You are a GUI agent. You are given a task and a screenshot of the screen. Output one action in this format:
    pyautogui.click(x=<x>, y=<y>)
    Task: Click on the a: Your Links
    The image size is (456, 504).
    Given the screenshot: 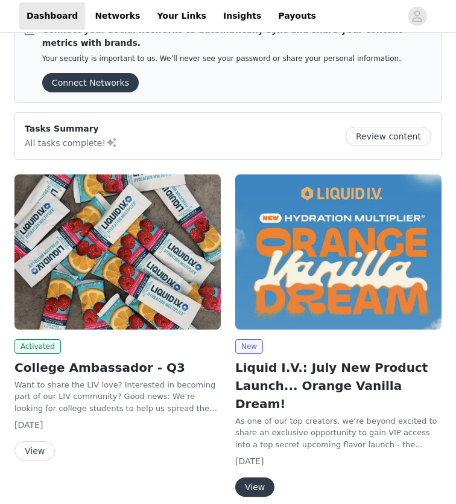 What is the action you would take?
    pyautogui.click(x=182, y=16)
    